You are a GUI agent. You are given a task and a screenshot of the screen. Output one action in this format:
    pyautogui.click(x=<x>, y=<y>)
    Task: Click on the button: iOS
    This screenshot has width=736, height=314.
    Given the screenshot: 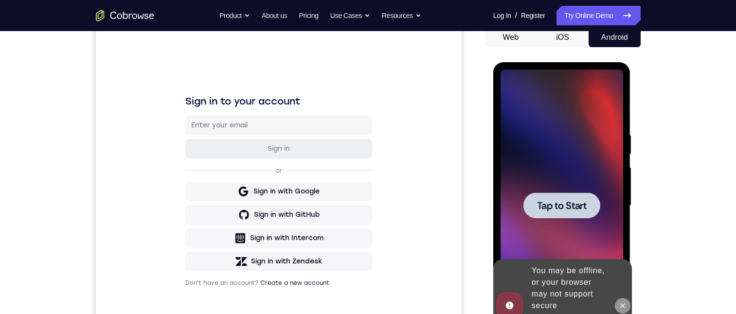 What is the action you would take?
    pyautogui.click(x=563, y=37)
    